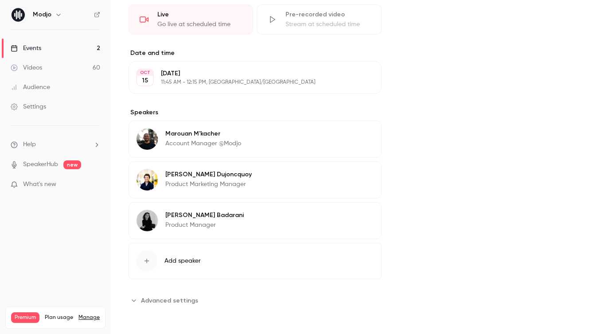  I want to click on div: Audience, so click(30, 87).